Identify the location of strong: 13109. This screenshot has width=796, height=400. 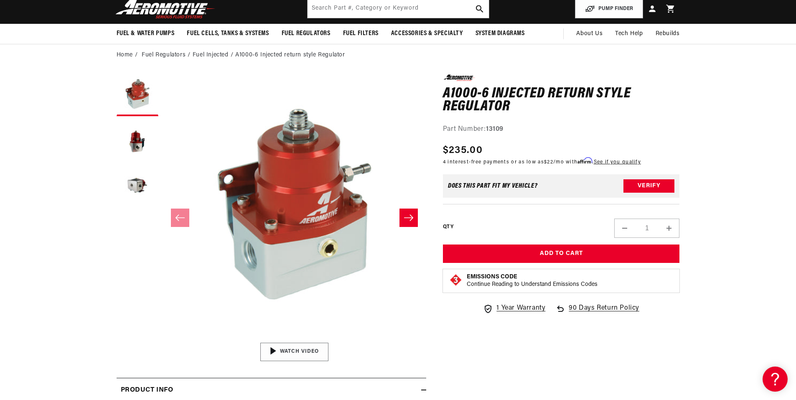
(495, 129).